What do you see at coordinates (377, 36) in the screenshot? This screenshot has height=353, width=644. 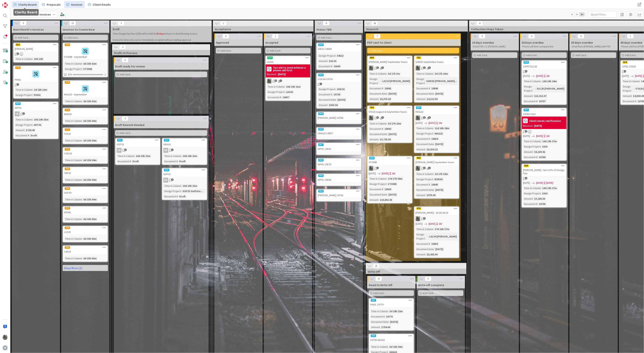 I see `span: 7` at bounding box center [377, 36].